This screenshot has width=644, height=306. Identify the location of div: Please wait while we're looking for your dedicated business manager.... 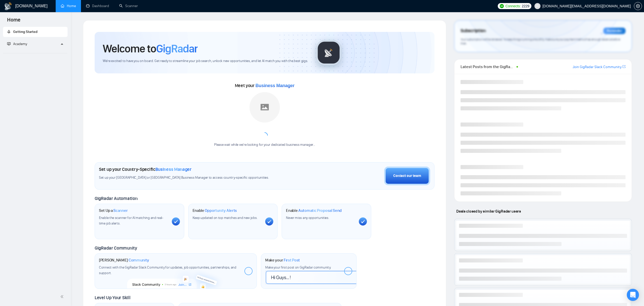
(264, 145).